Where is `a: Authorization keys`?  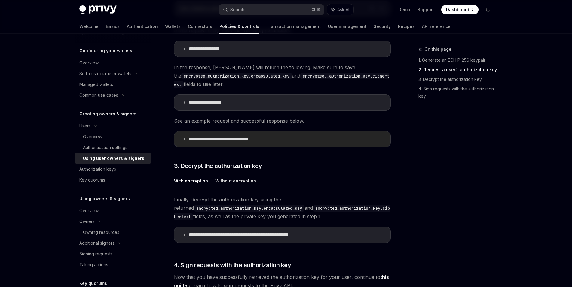 a: Authorization keys is located at coordinates (113, 169).